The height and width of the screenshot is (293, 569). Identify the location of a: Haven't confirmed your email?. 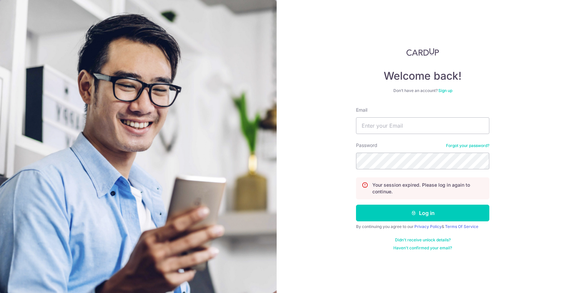
(423, 248).